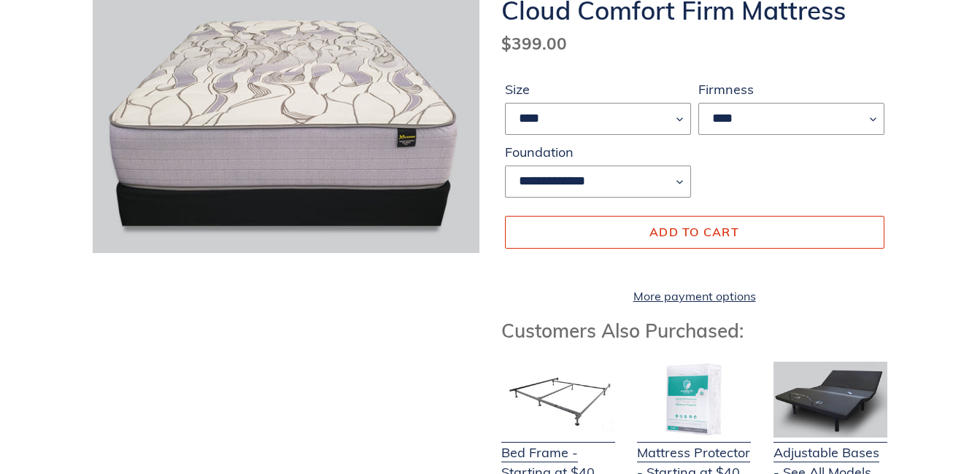 The height and width of the screenshot is (474, 980). What do you see at coordinates (558, 399) in the screenshot?
I see `img: Bed Frame` at bounding box center [558, 399].